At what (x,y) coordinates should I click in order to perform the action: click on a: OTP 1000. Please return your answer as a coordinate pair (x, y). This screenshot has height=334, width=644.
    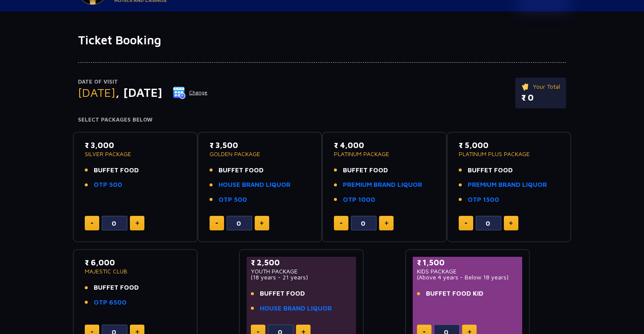
    Looking at the image, I should click on (359, 200).